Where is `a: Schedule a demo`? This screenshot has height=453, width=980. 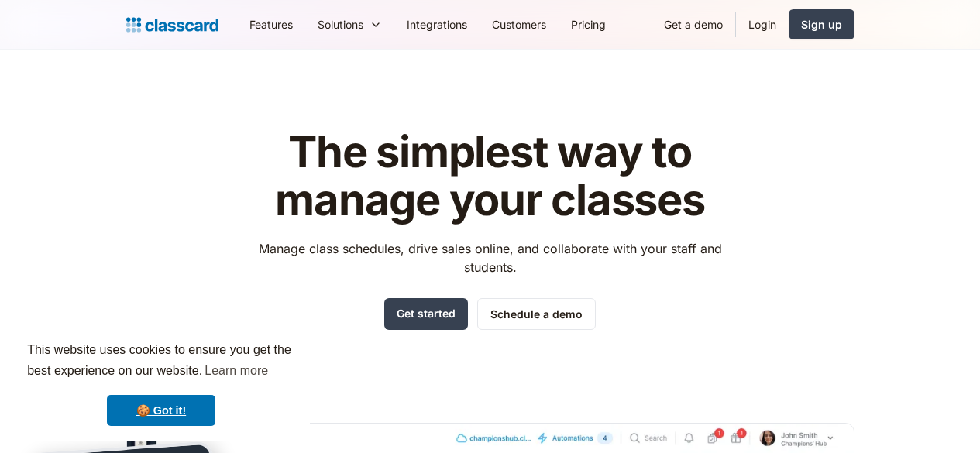 a: Schedule a demo is located at coordinates (536, 313).